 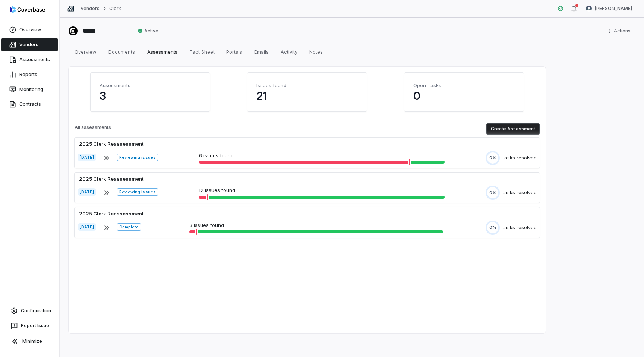 What do you see at coordinates (619, 31) in the screenshot?
I see `button: More actions` at bounding box center [619, 31].